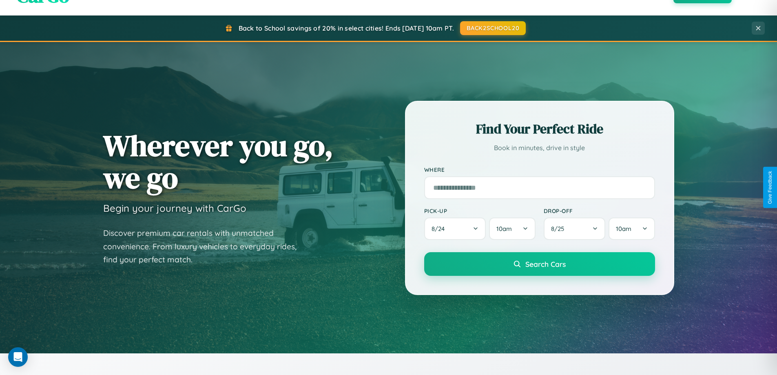  What do you see at coordinates (455, 228) in the screenshot?
I see `button: 8/24` at bounding box center [455, 228].